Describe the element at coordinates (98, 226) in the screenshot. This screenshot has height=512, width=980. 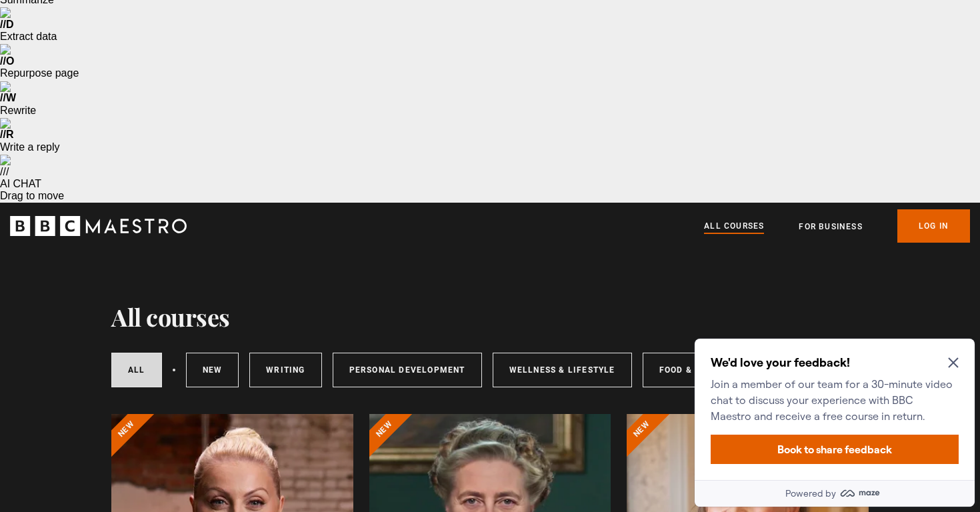
I see `svg: BBC Maestro` at that location.